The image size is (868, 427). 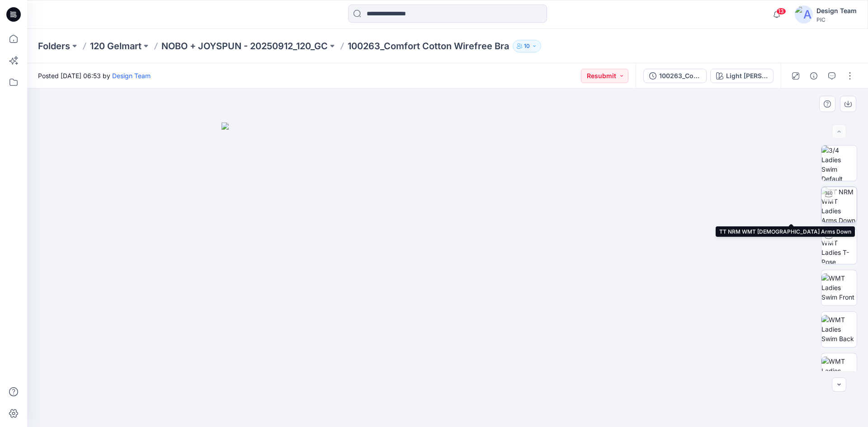 What do you see at coordinates (527, 46) in the screenshot?
I see `button: 10` at bounding box center [527, 46].